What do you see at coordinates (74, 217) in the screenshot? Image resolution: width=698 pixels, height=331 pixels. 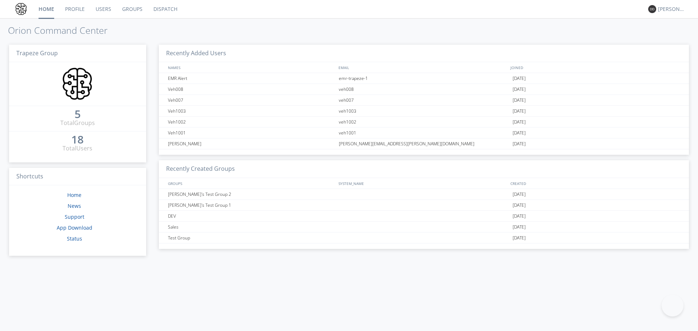 I see `a: Support` at bounding box center [74, 217].